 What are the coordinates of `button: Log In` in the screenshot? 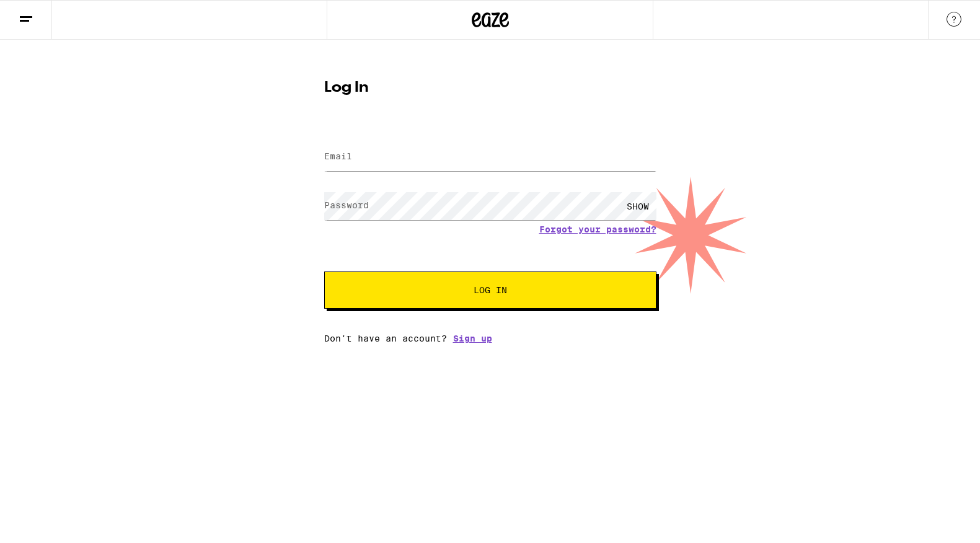 It's located at (490, 290).